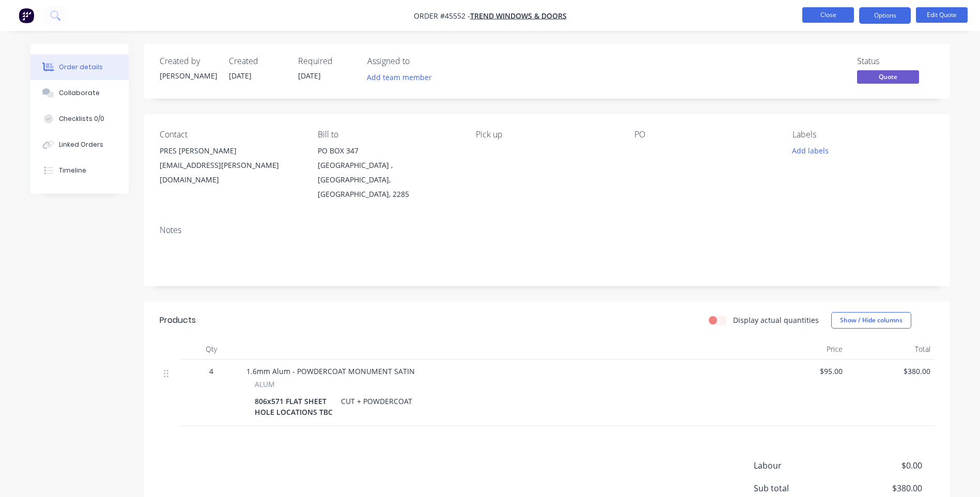  What do you see at coordinates (188, 61) in the screenshot?
I see `div: Created by` at bounding box center [188, 61].